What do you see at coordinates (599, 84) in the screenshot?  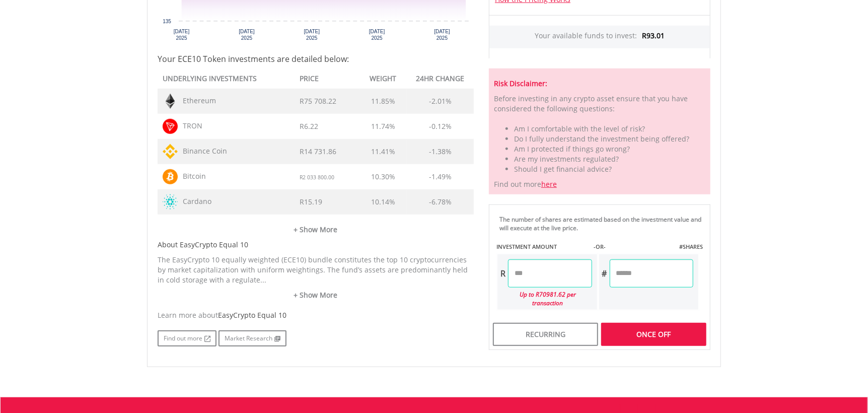 I see `h5: Risk Disclaimer:` at bounding box center [599, 84].